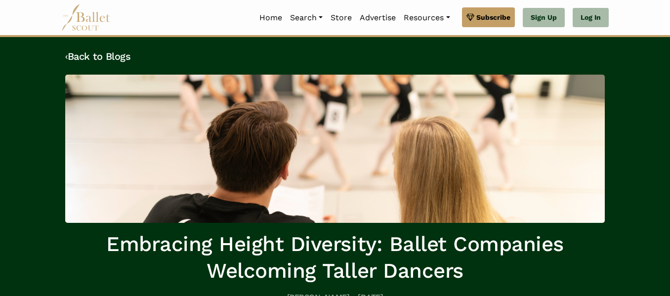 Image resolution: width=670 pixels, height=296 pixels. Describe the element at coordinates (543, 18) in the screenshot. I see `a: Sign Up` at that location.